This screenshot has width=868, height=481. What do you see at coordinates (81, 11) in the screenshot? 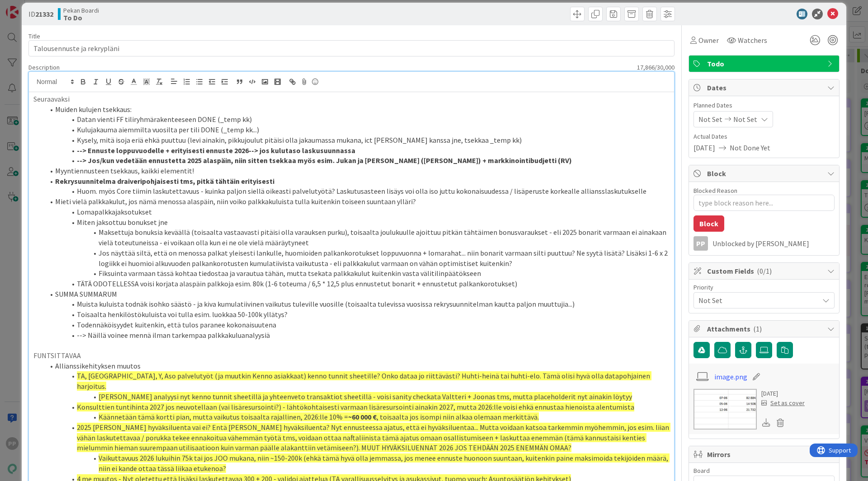
I see `span: Pekan Boardi` at bounding box center [81, 11].